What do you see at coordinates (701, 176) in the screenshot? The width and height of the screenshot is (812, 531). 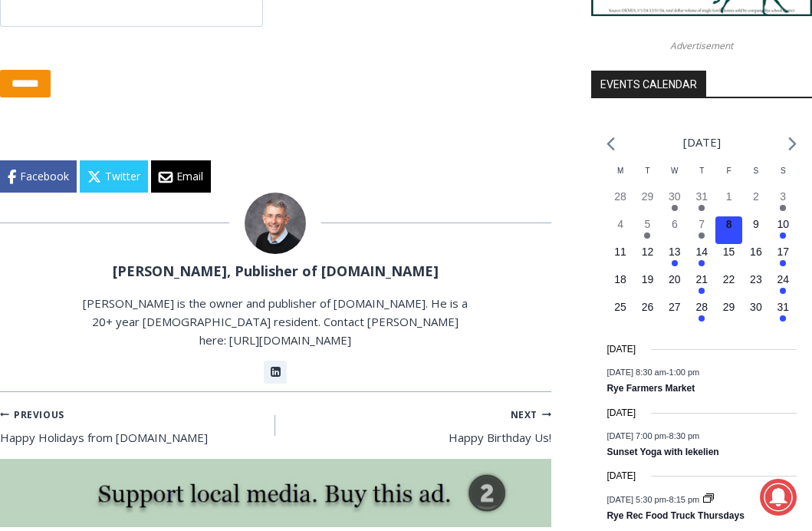 I see `div: Thursday` at bounding box center [701, 176].